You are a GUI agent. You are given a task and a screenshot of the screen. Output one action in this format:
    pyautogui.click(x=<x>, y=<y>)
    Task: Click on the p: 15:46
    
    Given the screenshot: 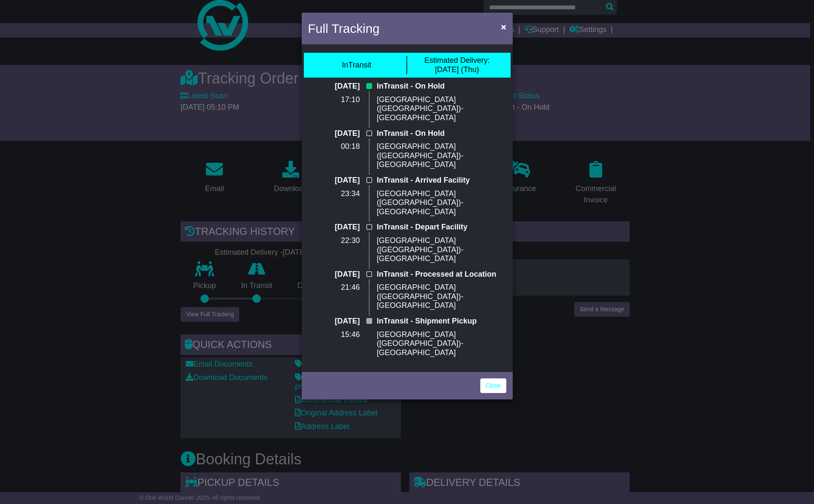 What is the action you would take?
    pyautogui.click(x=334, y=335)
    